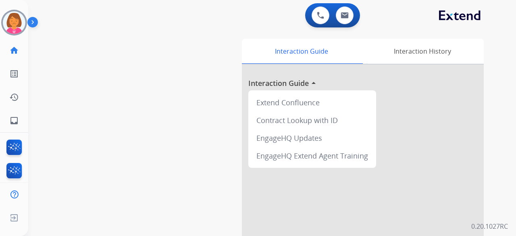 This screenshot has height=236, width=516. Describe the element at coordinates (490, 226) in the screenshot. I see `p: 0.20.1027RC` at that location.